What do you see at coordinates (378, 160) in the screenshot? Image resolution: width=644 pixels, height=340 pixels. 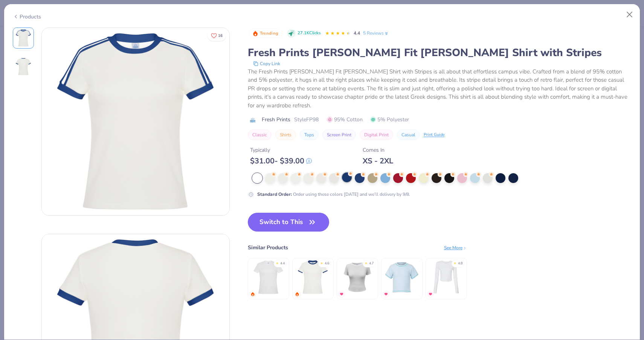 I see `div: XS - 2XL` at bounding box center [378, 160].